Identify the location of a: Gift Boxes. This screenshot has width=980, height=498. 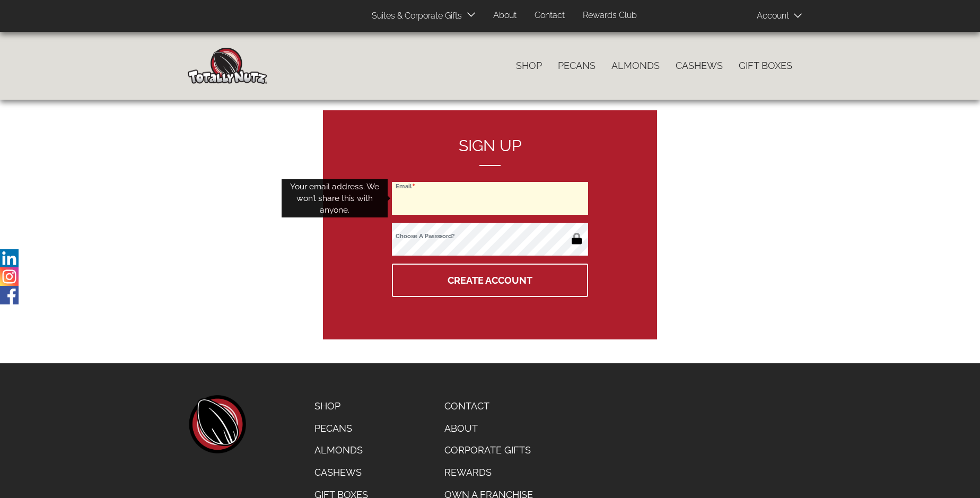
(765, 66).